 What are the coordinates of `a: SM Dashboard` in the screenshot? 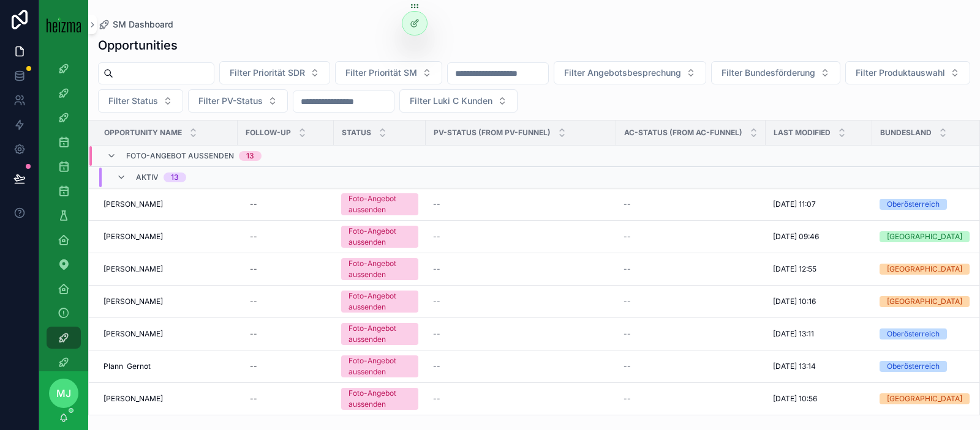 It's located at (135, 25).